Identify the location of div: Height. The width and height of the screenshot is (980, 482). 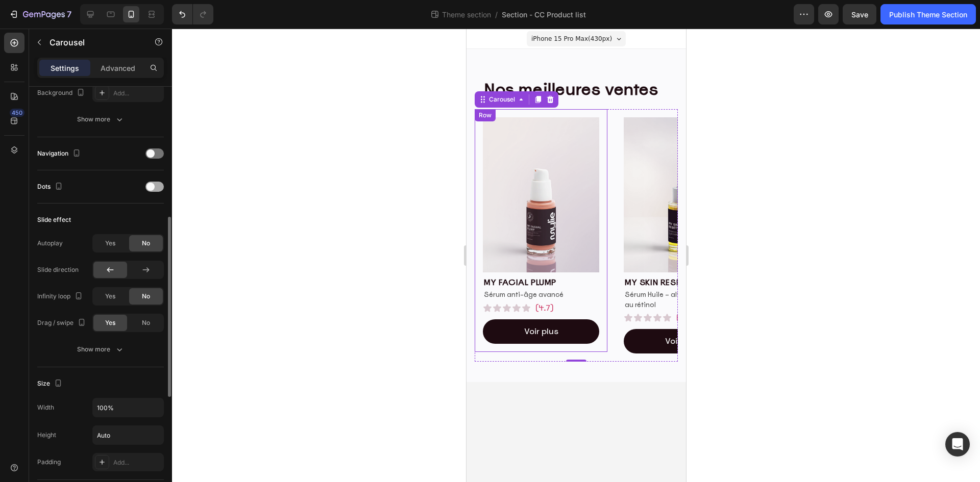
(46, 435).